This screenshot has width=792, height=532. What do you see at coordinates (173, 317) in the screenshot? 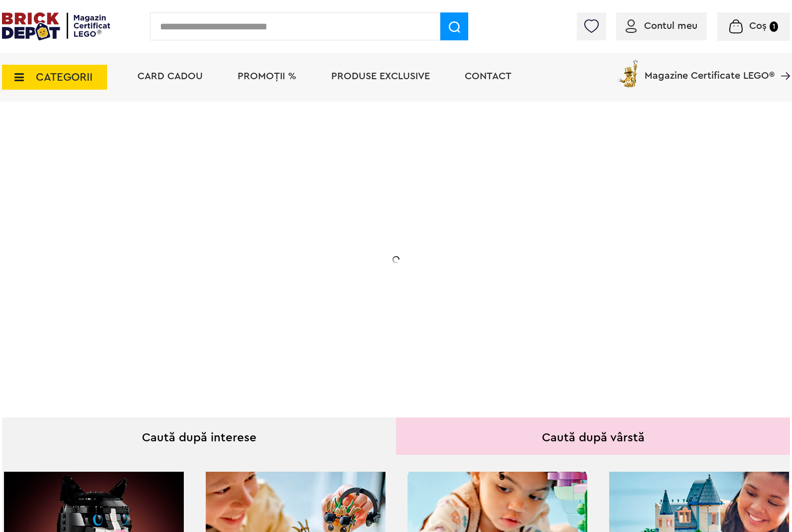
I see `div: Explorează` at bounding box center [173, 317].